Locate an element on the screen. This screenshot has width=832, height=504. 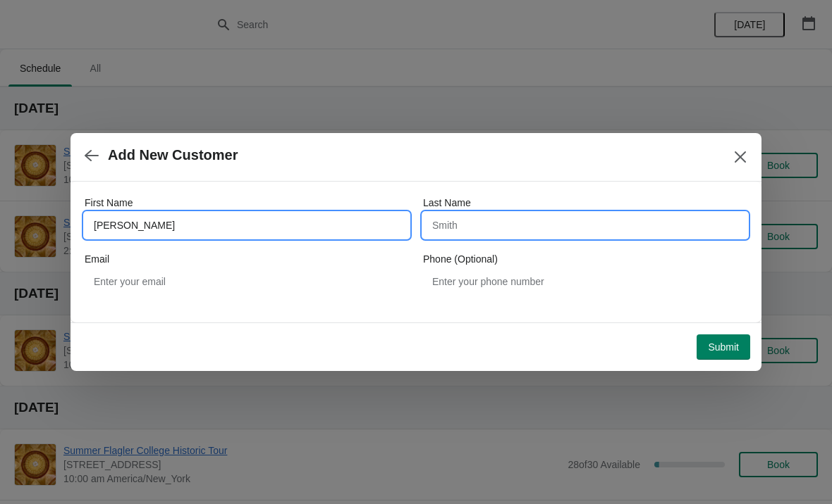
input: Enter your phone number is located at coordinates (585, 281).